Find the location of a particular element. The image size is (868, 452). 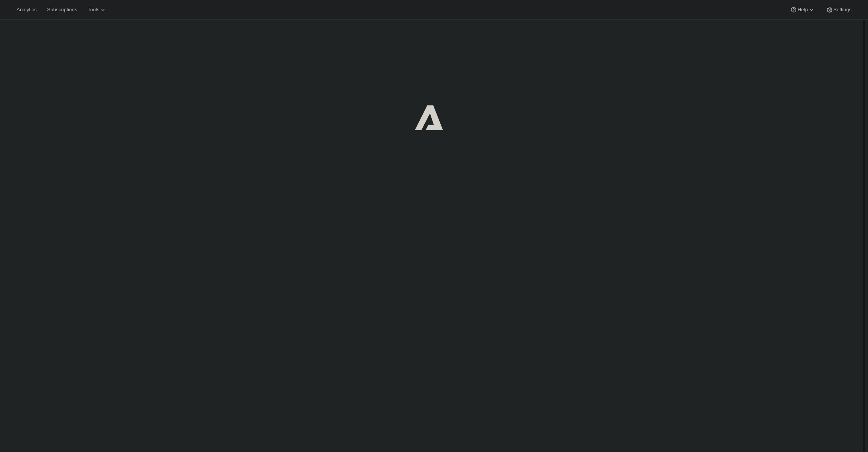

button: Subscriptions is located at coordinates (62, 10).